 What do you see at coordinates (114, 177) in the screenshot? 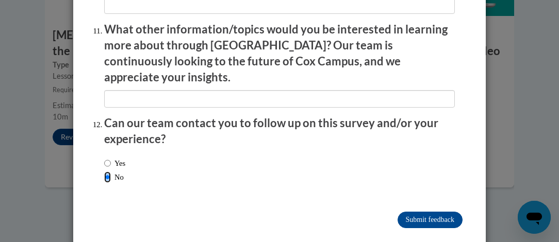
I see `label: No` at bounding box center [114, 177].